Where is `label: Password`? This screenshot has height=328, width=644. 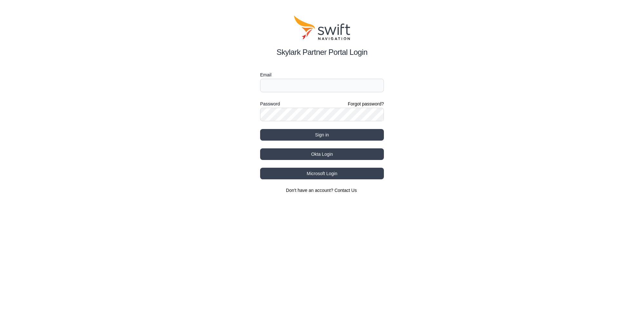 label: Password is located at coordinates (270, 104).